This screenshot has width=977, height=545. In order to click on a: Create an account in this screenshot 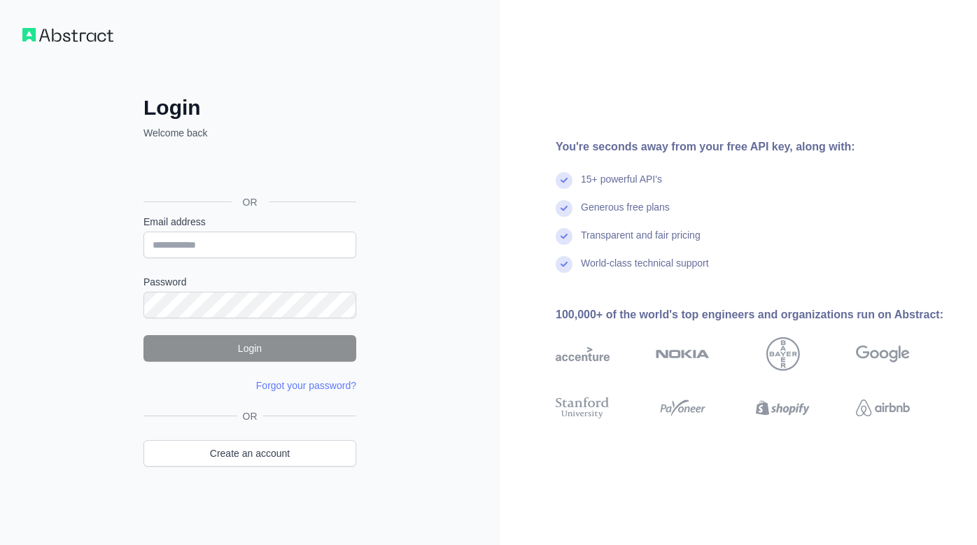, I will do `click(250, 454)`.